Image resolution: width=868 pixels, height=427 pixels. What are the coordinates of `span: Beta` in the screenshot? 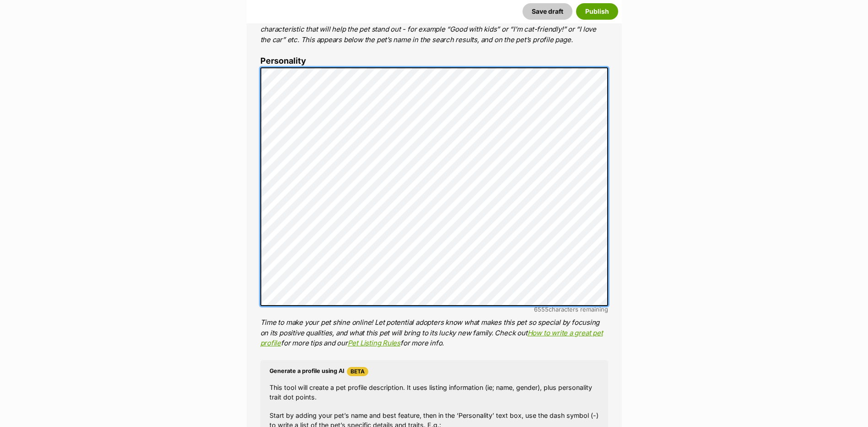 It's located at (357, 371).